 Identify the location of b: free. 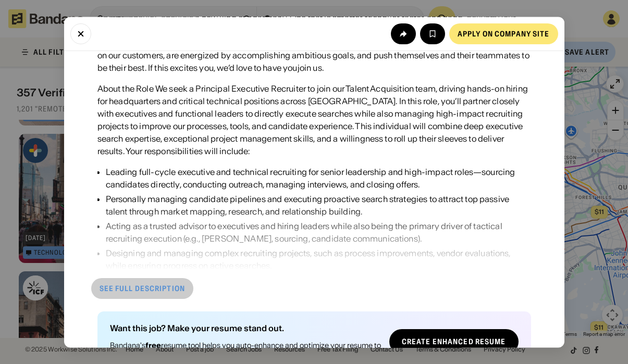
(153, 346).